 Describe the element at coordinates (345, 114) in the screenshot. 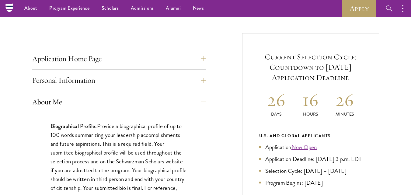

I see `p: Minutes` at that location.